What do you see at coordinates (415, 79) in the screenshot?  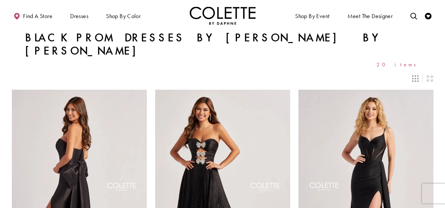 I see `span: Switch layout to 3 columns` at bounding box center [415, 79].